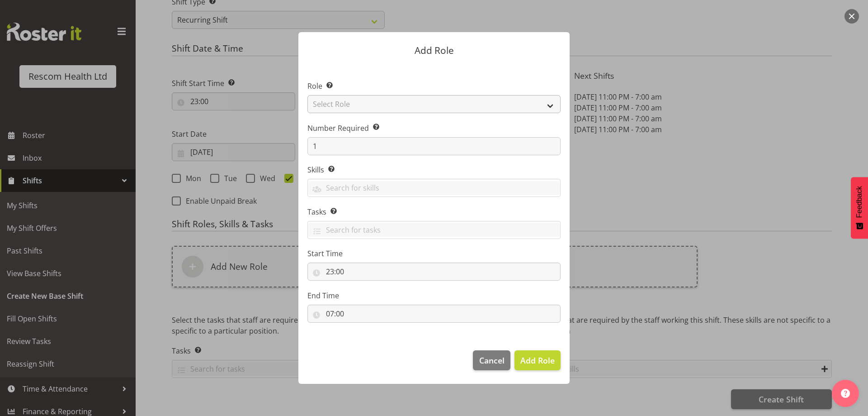 The image size is (868, 416). I want to click on label: Start Time, so click(434, 253).